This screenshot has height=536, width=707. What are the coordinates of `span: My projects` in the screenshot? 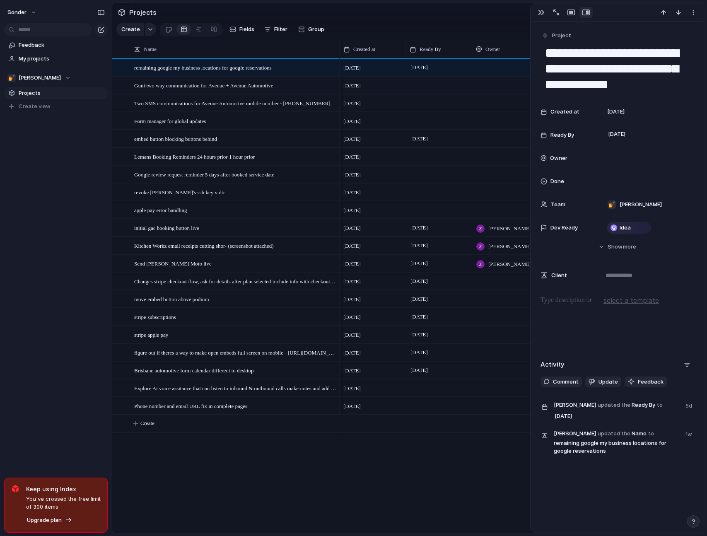 It's located at (62, 59).